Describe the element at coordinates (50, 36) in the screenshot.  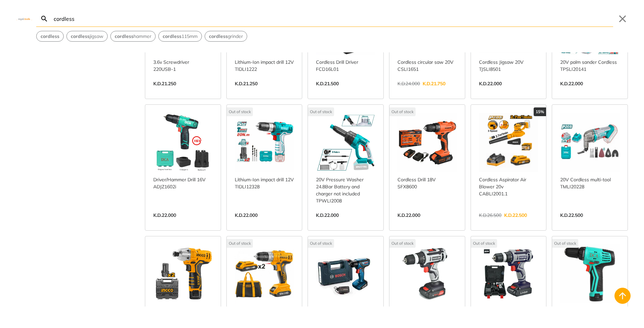
I see `div: Suggestion: cordless` at that location.